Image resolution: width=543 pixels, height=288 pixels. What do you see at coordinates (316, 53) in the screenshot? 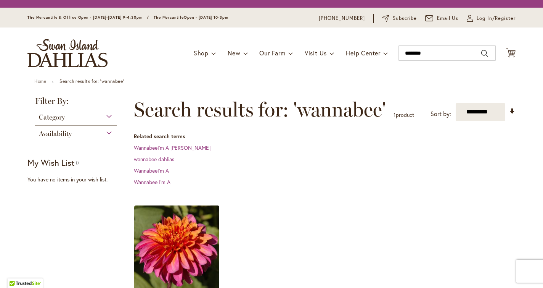
I see `span: Visit Us` at bounding box center [316, 53].